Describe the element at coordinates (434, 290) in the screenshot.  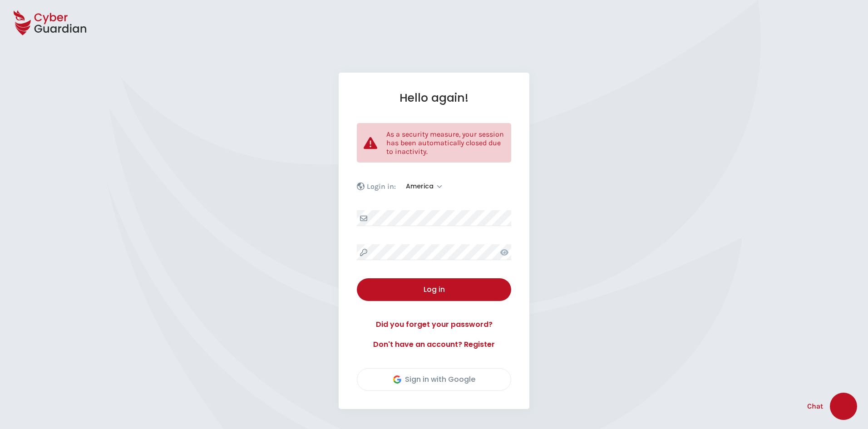
I see `button: Log in` at that location.